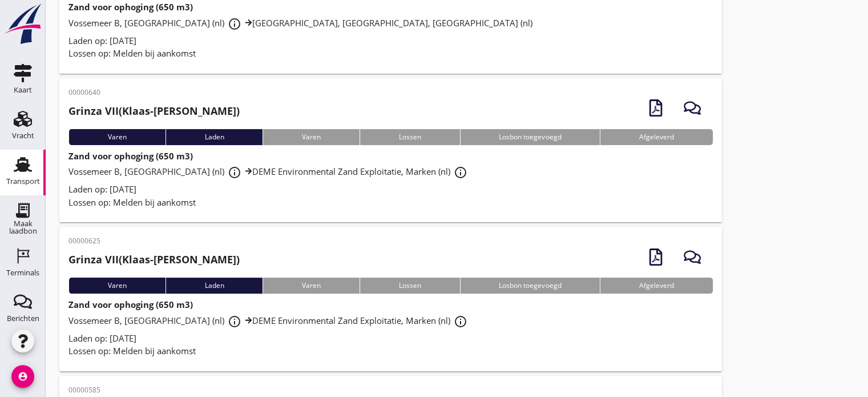 The height and width of the screenshot is (397, 868). I want to click on div: Kaart, so click(23, 90).